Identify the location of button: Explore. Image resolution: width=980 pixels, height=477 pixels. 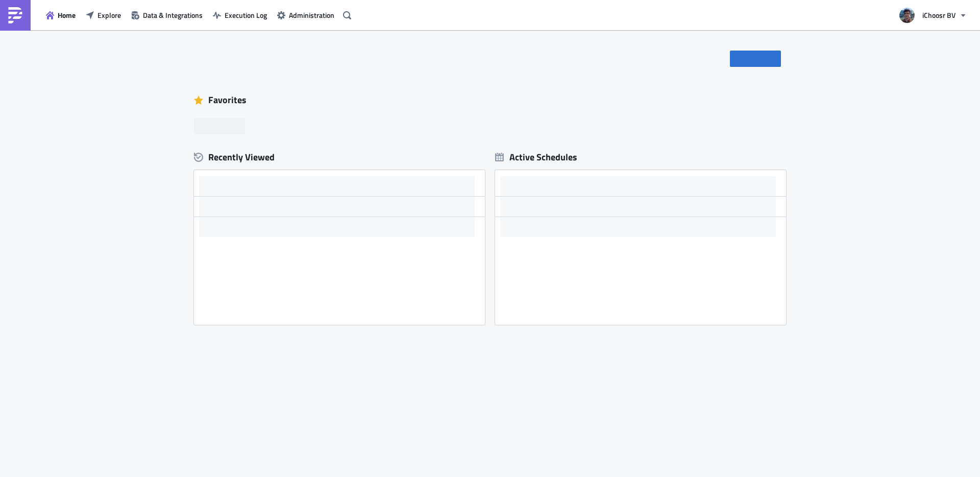
(103, 15).